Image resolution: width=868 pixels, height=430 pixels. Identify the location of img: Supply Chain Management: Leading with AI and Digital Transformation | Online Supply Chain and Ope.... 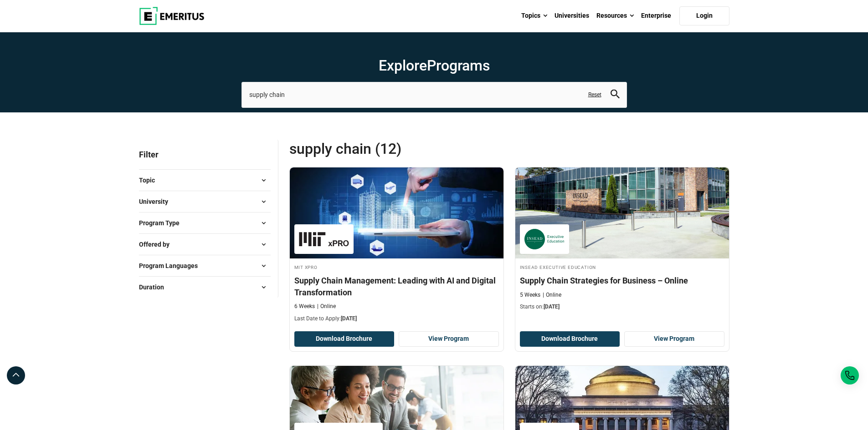
(397, 213).